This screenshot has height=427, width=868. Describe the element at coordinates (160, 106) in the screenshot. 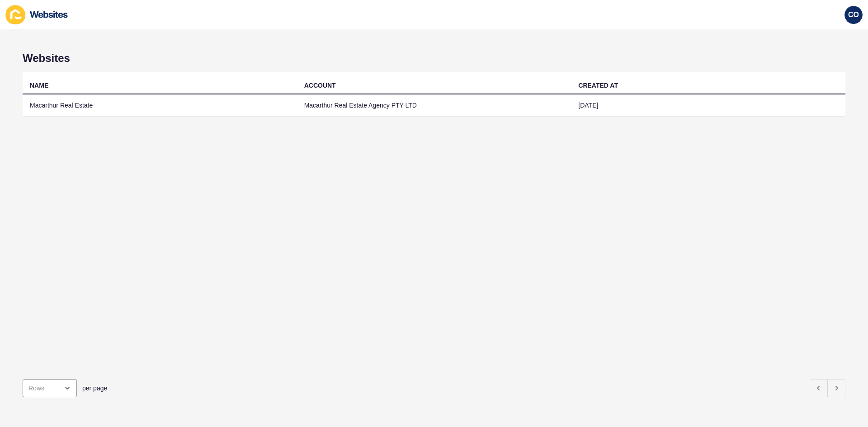

I see `td: Macarthur Real Estate` at that location.